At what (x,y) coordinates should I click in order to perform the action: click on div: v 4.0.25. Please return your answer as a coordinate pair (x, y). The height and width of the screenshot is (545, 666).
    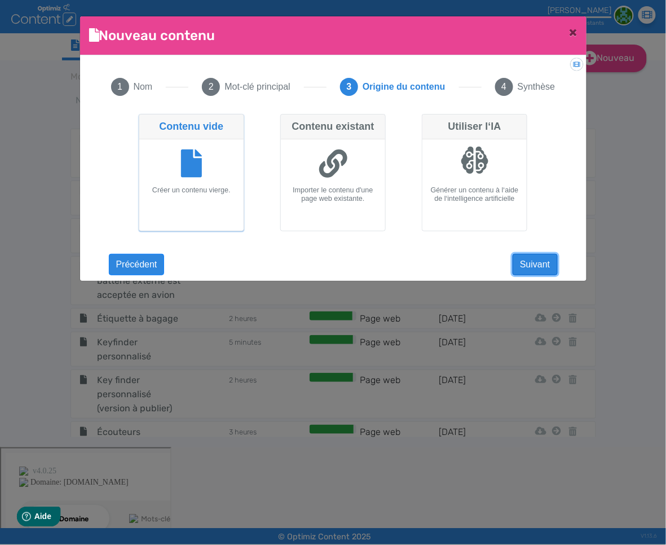
    Looking at the image, I should click on (43, 23).